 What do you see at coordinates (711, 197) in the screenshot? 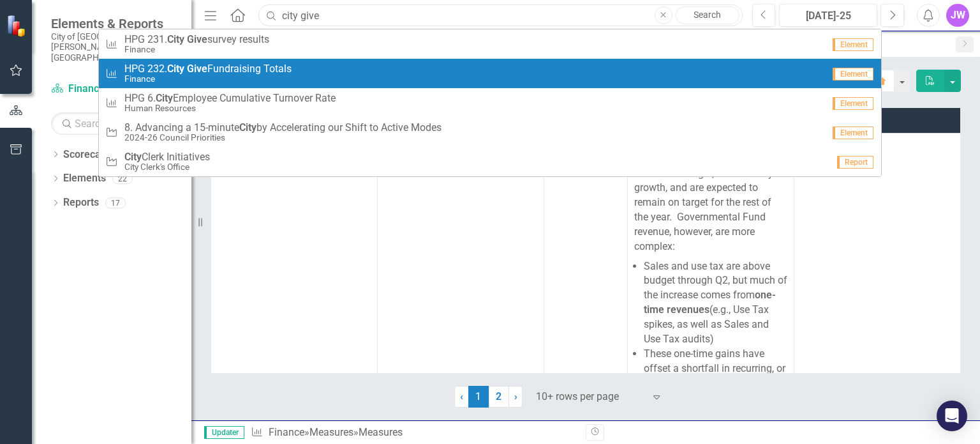
I see `p: Overall, City revenues are above budget through Q2 2025. Utilities are above budget, show steady ...` at bounding box center [711, 197].